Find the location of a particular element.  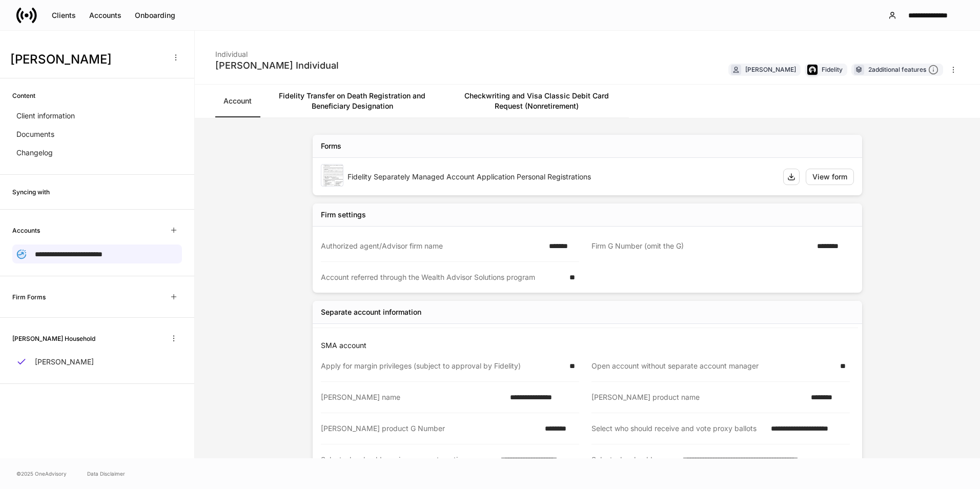

button: Clients is located at coordinates (63, 15).